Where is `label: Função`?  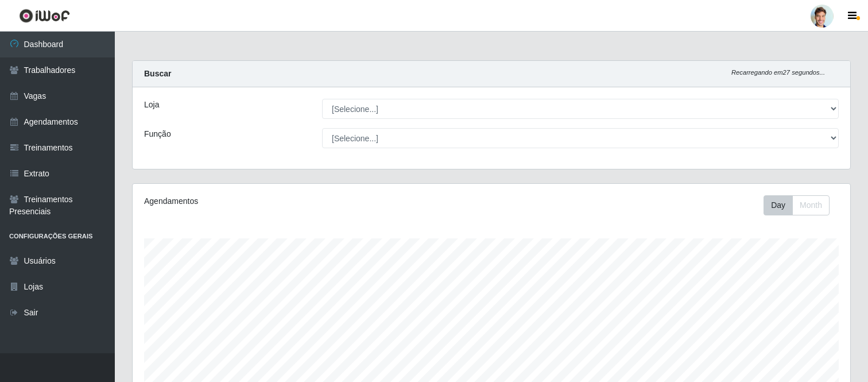 label: Função is located at coordinates (158, 134).